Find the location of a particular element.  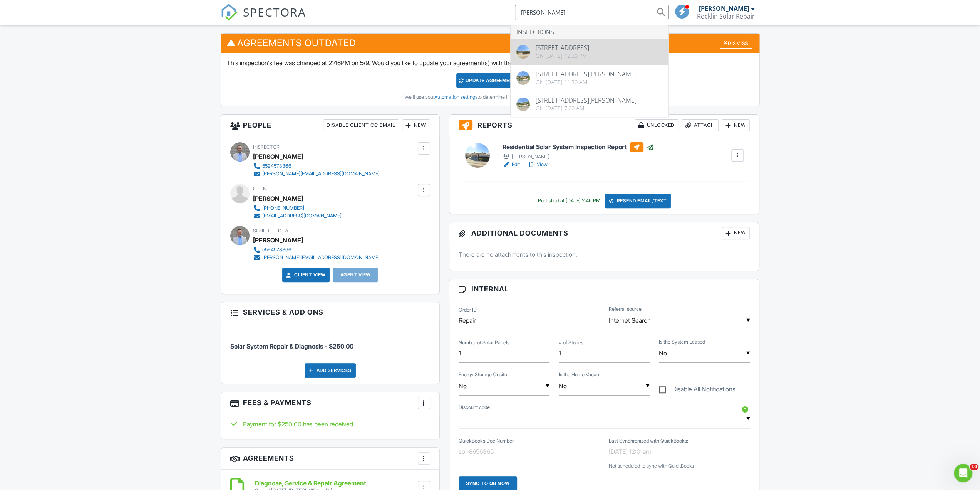

label: # of Stories is located at coordinates (571, 343).